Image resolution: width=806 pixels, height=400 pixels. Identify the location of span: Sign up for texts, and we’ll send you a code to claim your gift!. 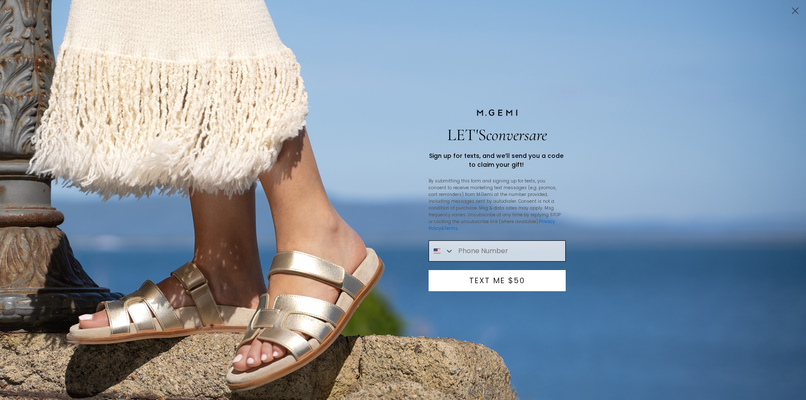
(496, 160).